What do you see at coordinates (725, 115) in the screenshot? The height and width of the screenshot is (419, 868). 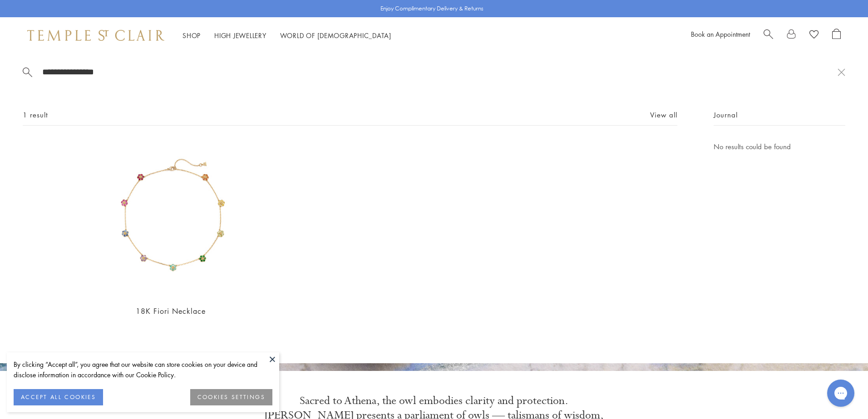 I see `span: Journal` at bounding box center [725, 115].